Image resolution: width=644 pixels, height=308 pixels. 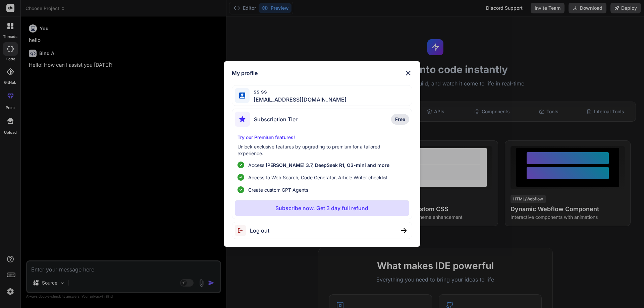 I want to click on img: subscription, so click(x=242, y=119).